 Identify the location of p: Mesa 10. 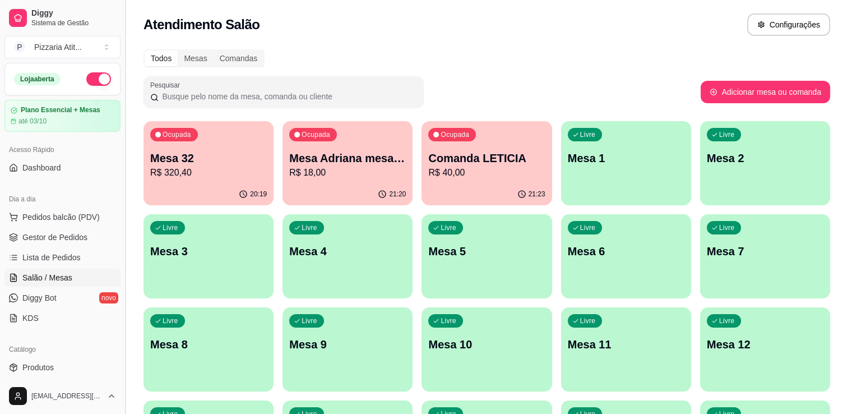
(487, 344).